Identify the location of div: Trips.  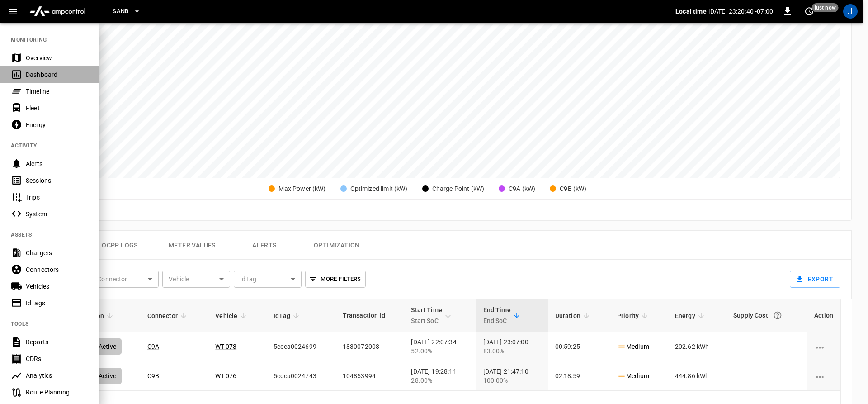
(57, 198).